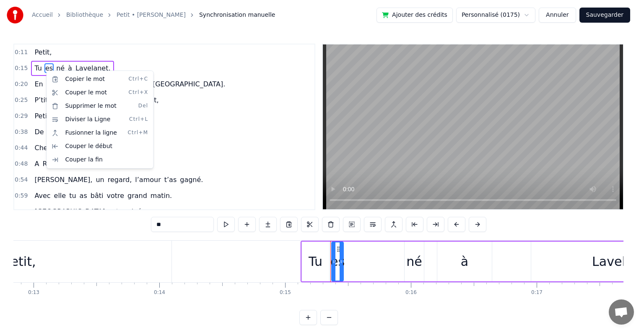  Describe the element at coordinates (100, 106) in the screenshot. I see `div: Supprimer le mot` at that location.